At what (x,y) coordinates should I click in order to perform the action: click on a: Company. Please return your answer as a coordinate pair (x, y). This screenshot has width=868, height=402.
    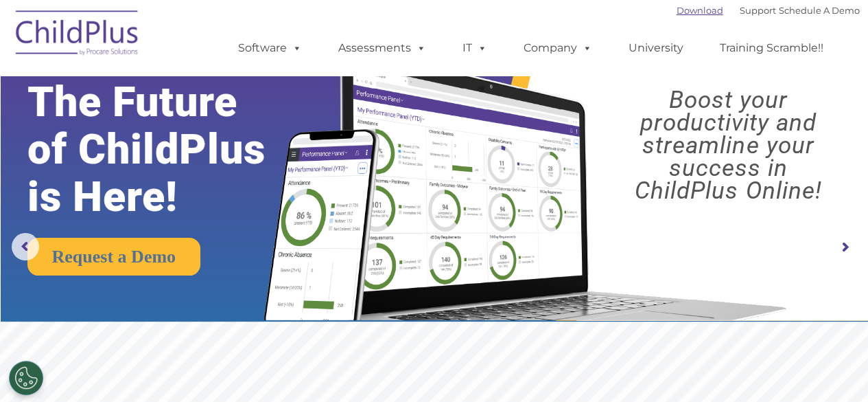
    Looking at the image, I should click on (558, 48).